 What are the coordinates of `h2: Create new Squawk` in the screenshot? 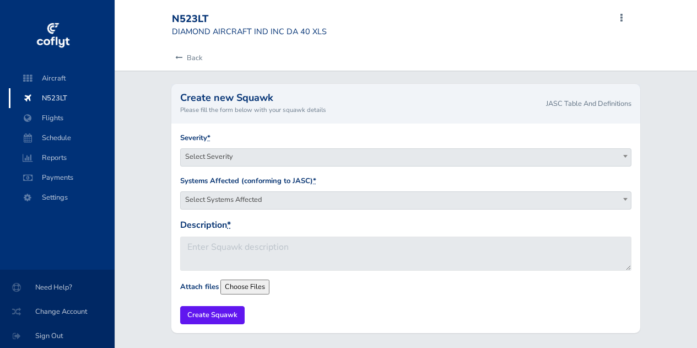 It's located at (363, 98).